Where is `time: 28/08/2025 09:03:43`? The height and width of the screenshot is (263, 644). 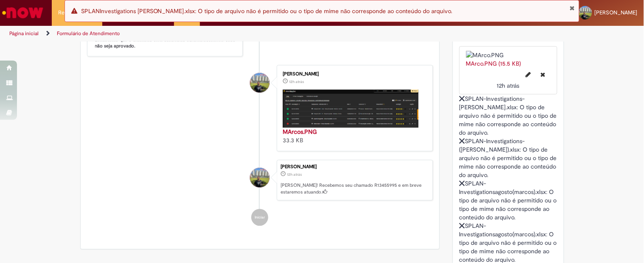 time: 28/08/2025 09:03:43 is located at coordinates (296, 82).